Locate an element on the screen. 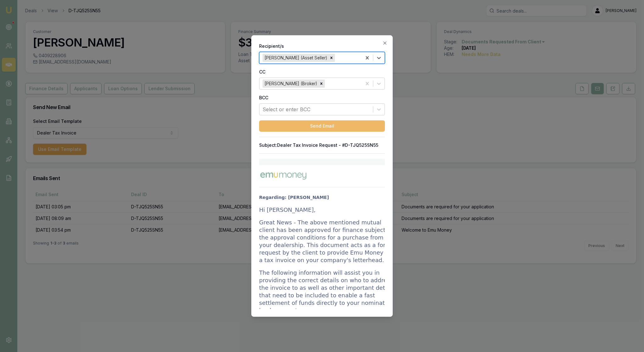 The image size is (644, 352). label: BCC is located at coordinates (322, 98).